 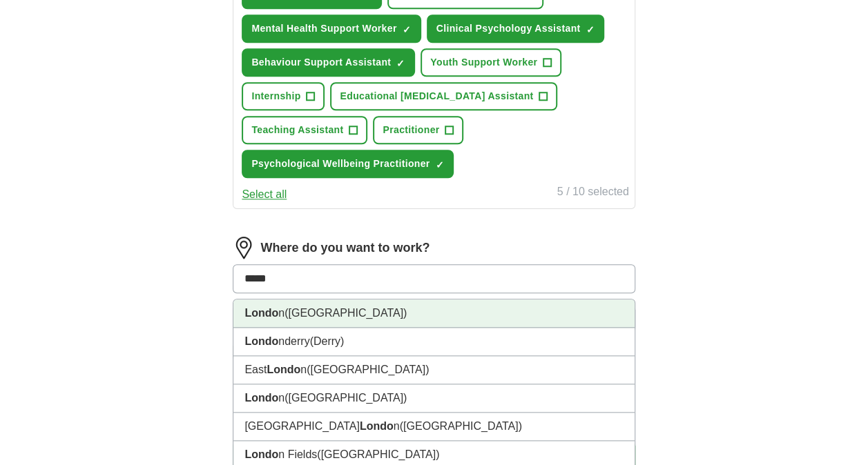 What do you see at coordinates (341, 163) in the screenshot?
I see `span: Psychological Wellbeing Practitioner` at bounding box center [341, 163].